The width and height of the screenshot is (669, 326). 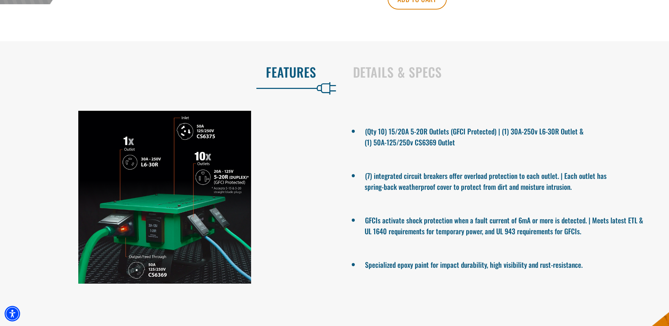 I want to click on h2: Details & Specs, so click(x=504, y=72).